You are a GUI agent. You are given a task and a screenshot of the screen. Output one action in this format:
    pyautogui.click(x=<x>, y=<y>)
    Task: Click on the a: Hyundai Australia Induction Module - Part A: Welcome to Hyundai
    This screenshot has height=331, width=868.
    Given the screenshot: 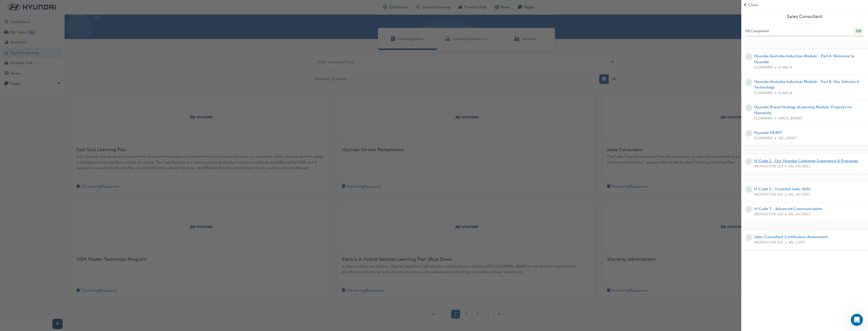 What is the action you would take?
    pyautogui.click(x=804, y=59)
    